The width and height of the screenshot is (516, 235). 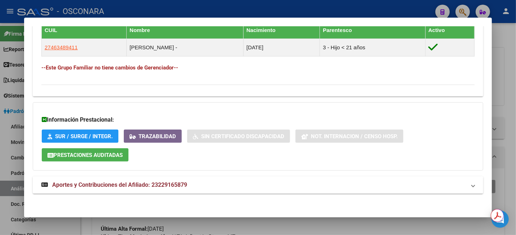 What do you see at coordinates (243, 136) in the screenshot?
I see `span: Sin Certificado Discapacidad` at bounding box center [243, 136].